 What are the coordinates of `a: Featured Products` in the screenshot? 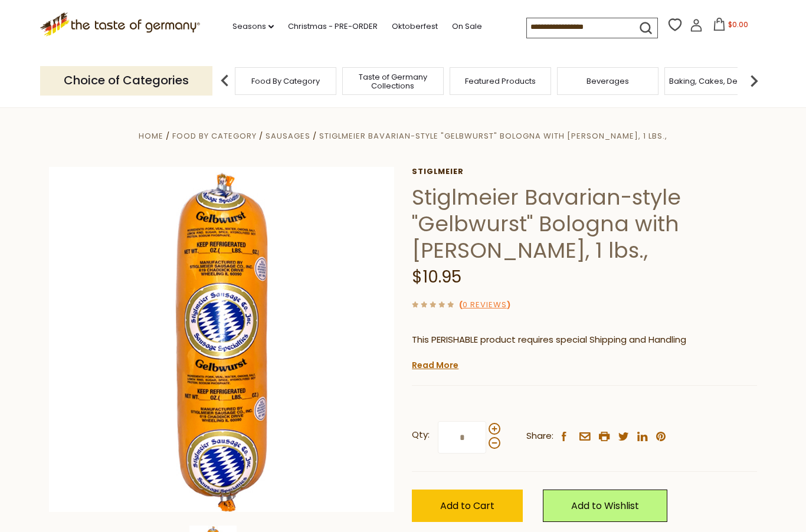 It's located at (500, 81).